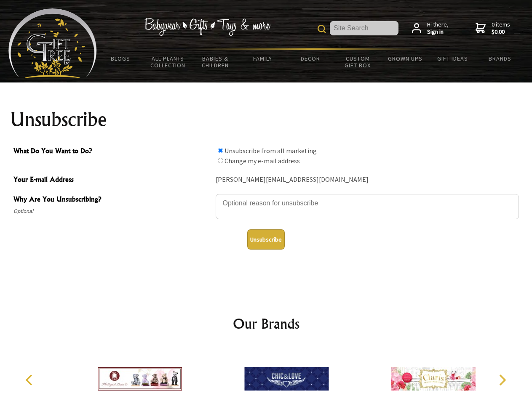 The width and height of the screenshot is (532, 404). I want to click on button: Unsubscribe, so click(266, 239).